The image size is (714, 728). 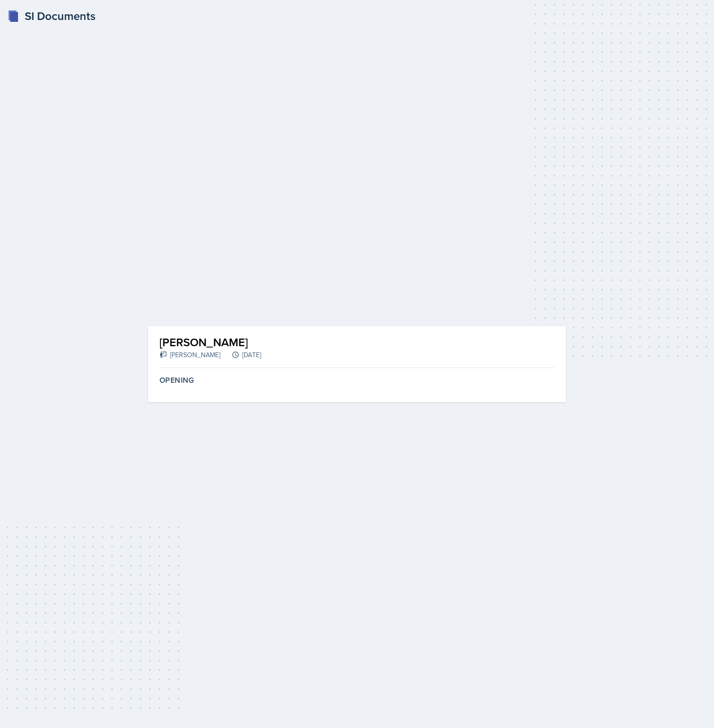 I want to click on label: Opening, so click(x=177, y=380).